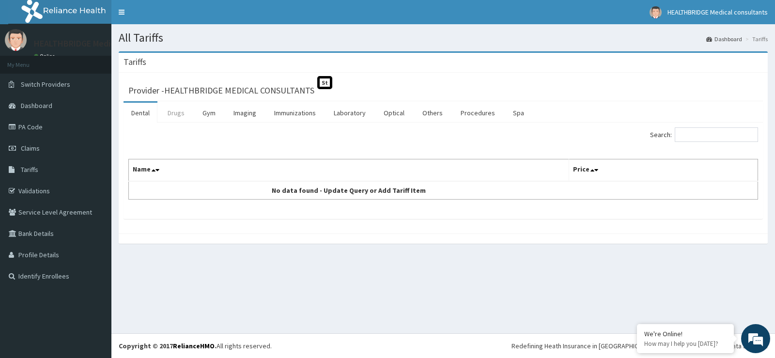 The image size is (775, 358). What do you see at coordinates (194, 346) in the screenshot?
I see `a: RelianceHMO` at bounding box center [194, 346].